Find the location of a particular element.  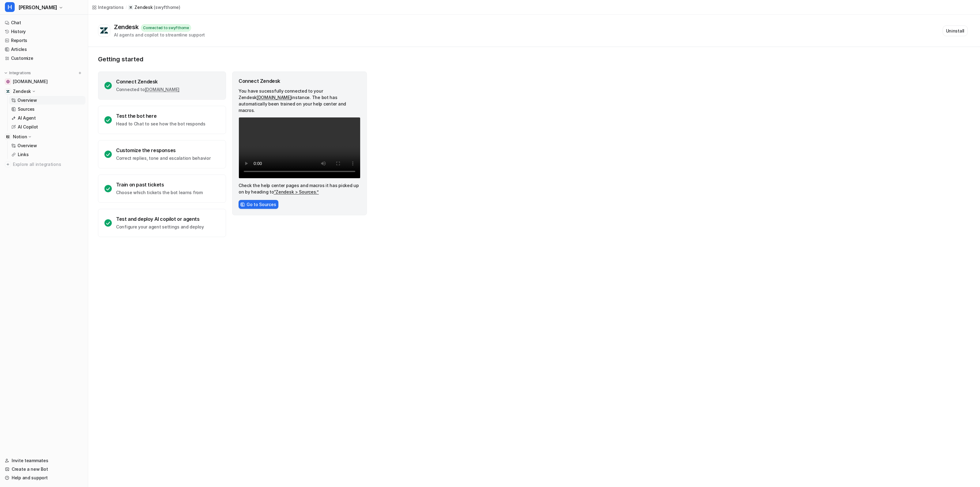

p: Configure your agent settings and deploy is located at coordinates (159, 227).